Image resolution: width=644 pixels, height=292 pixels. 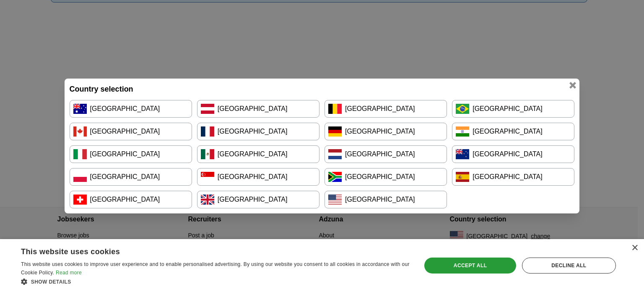 What do you see at coordinates (569, 265) in the screenshot?
I see `div: Decline all` at bounding box center [569, 265].